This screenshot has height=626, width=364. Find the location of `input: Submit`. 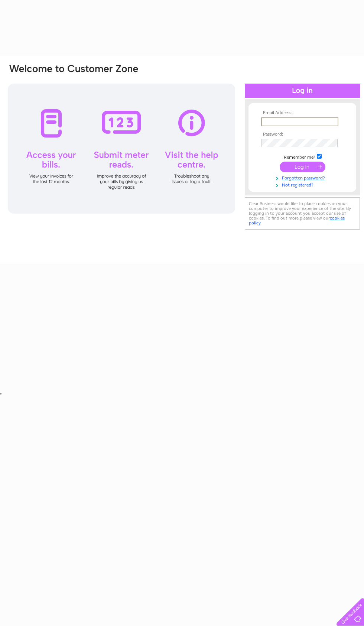

input: Submit is located at coordinates (302, 167).